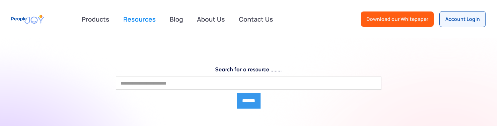  What do you see at coordinates (211, 19) in the screenshot?
I see `a: About Us` at bounding box center [211, 19].